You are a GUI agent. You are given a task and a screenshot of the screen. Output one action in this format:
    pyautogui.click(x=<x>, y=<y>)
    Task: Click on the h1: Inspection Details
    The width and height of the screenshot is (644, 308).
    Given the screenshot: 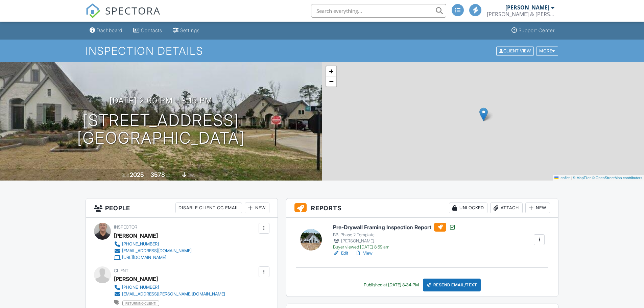 What is the action you would take?
    pyautogui.click(x=323, y=51)
    